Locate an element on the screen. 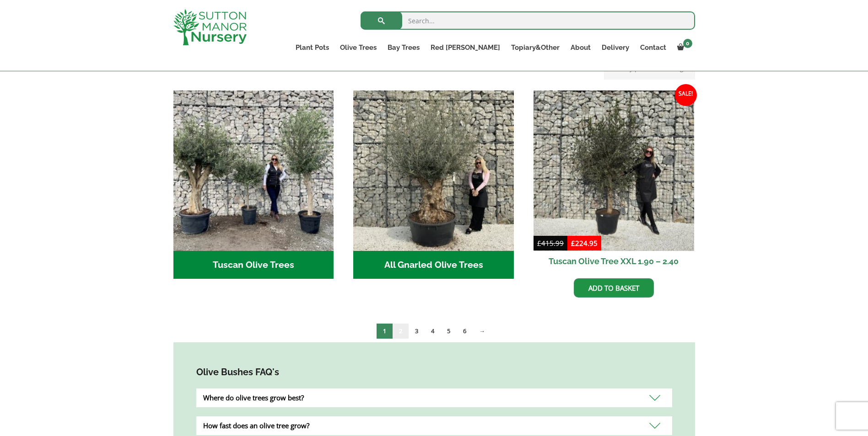  input: Search... is located at coordinates (528, 21).